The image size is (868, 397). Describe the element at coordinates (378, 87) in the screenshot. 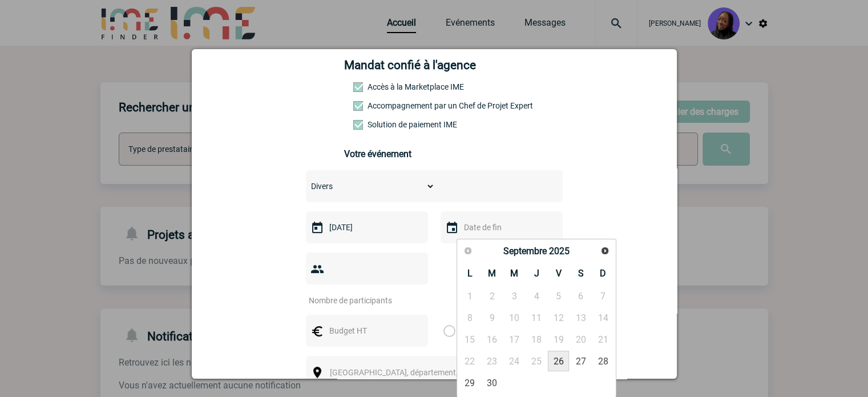

I see `label: Accès à la Marketplace IME` at that location.